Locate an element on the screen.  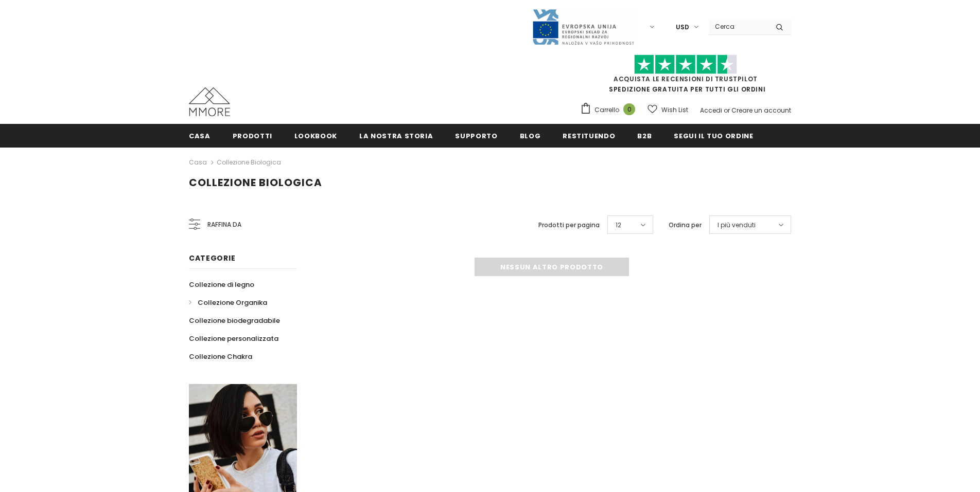
a: Wish List is located at coordinates (668, 109).